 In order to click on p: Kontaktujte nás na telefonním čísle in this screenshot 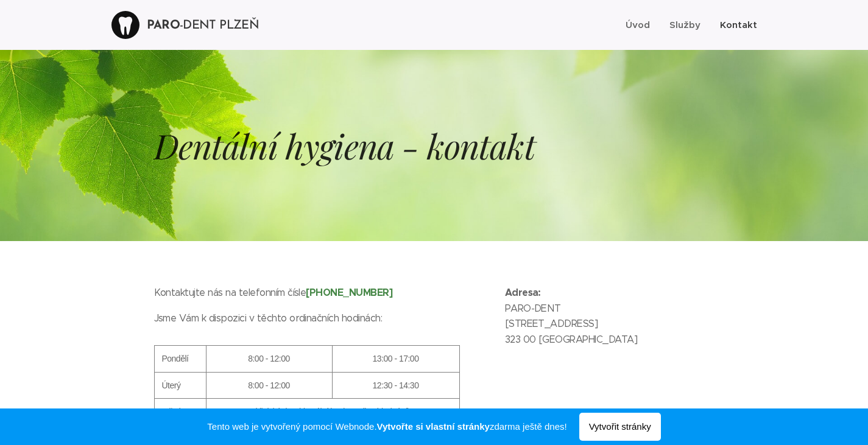, I will do `click(317, 298)`.